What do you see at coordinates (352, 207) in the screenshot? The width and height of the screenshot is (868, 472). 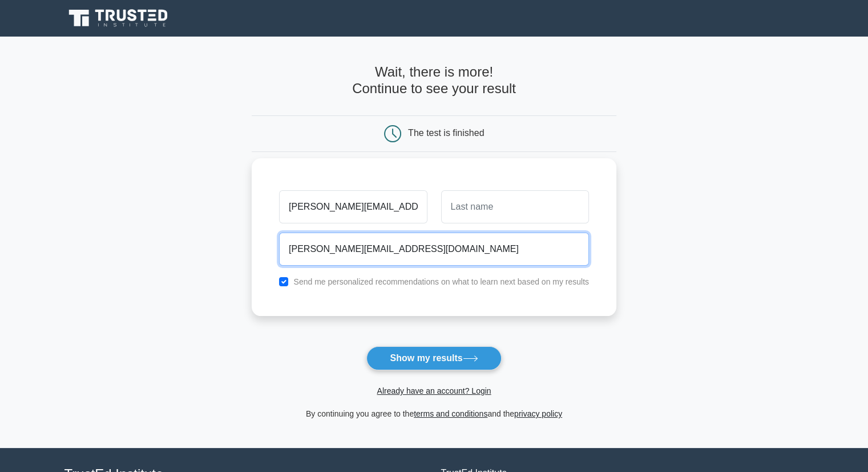 I see `input: First name` at bounding box center [352, 207].